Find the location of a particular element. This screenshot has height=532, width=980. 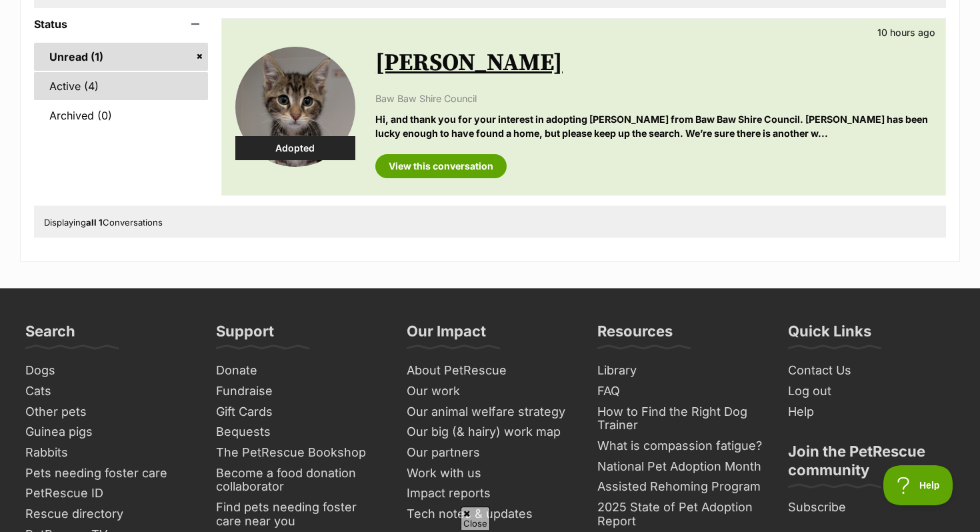

a: Our big (& hairy) work map is located at coordinates (490, 432).